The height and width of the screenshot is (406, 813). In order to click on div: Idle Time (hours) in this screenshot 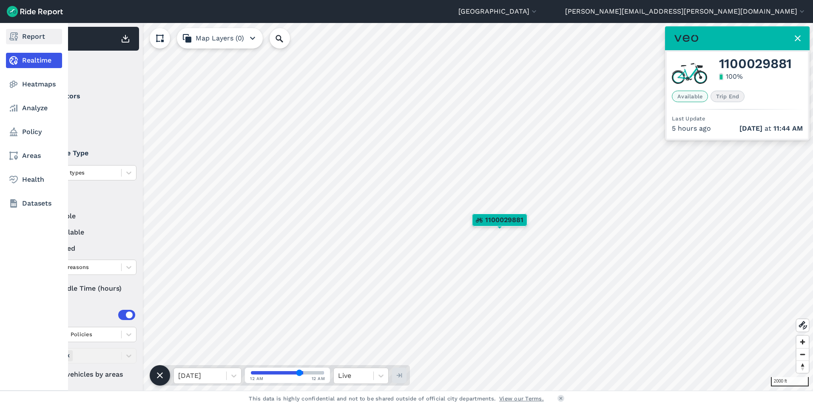, I will do `click(85, 288)`.